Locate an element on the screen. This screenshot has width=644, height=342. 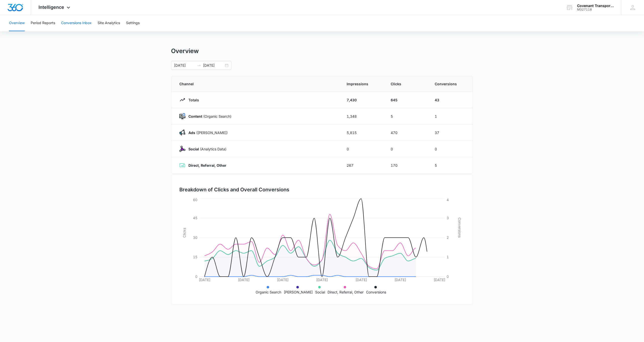
tspan: 45 is located at coordinates (195, 218).